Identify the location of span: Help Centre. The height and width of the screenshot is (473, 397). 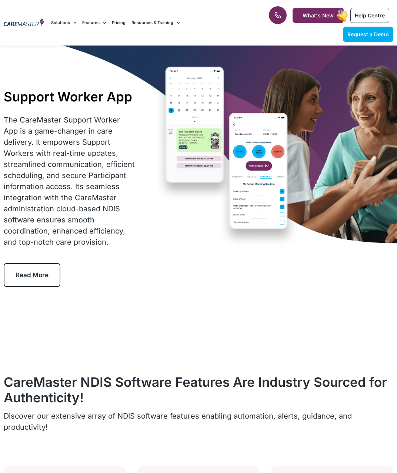
(370, 15).